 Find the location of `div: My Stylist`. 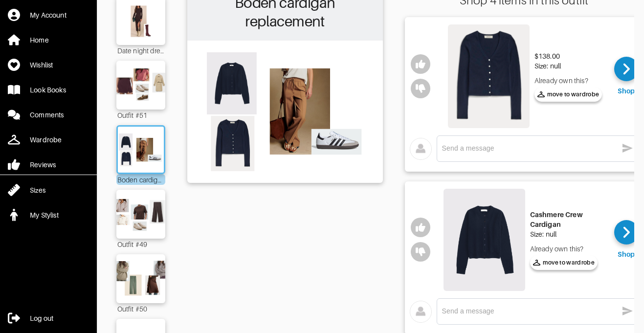

div: My Stylist is located at coordinates (44, 215).